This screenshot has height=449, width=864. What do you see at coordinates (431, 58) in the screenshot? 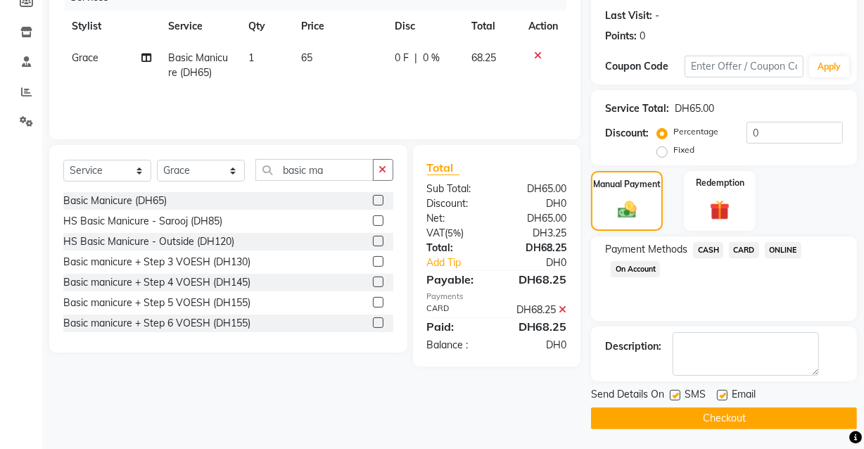
I see `span: 0 %` at bounding box center [431, 58].